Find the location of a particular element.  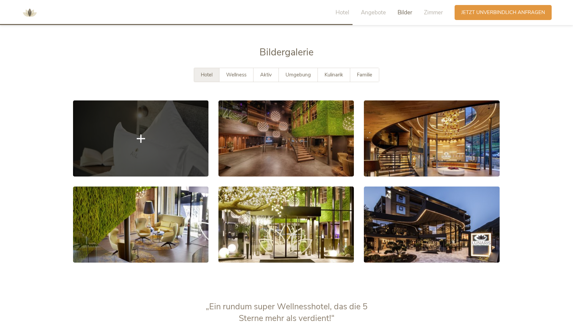

span: Kulinarik is located at coordinates (334, 75).